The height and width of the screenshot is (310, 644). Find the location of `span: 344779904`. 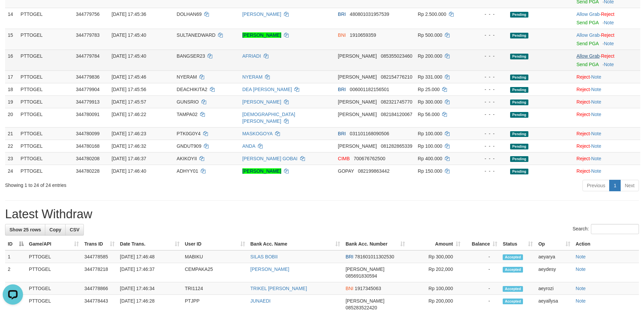

span: 344779904 is located at coordinates (88, 89).